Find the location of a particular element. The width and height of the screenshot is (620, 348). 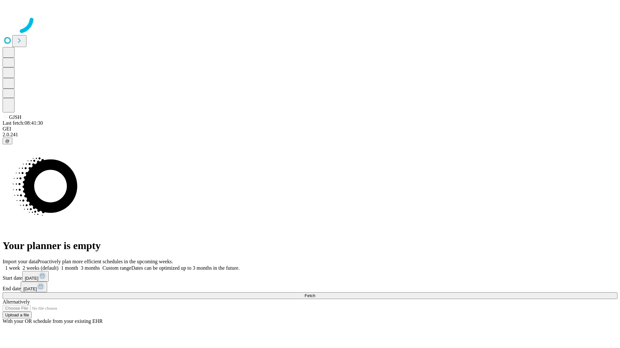

div: Start date is located at coordinates (310, 277).